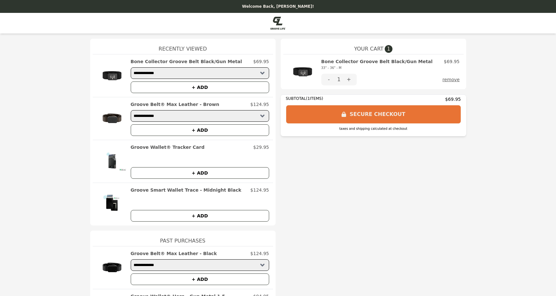  Describe the element at coordinates (186, 190) in the screenshot. I see `h2: Groove Smart Wallet Trace - Midnight Black` at that location.